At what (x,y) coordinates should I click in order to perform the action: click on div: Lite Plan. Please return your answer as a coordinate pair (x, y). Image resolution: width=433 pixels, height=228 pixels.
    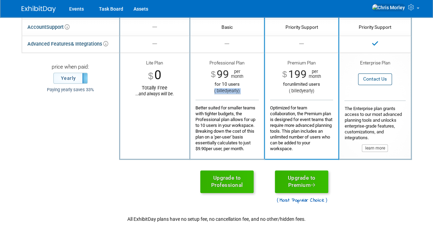
    Looking at the image, I should click on (155, 63).